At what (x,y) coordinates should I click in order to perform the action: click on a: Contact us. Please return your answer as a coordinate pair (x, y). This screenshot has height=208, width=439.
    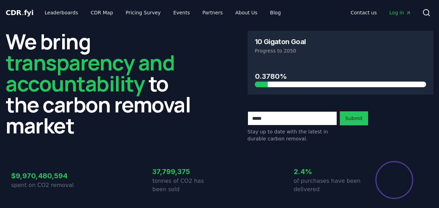
    Looking at the image, I should click on (364, 13).